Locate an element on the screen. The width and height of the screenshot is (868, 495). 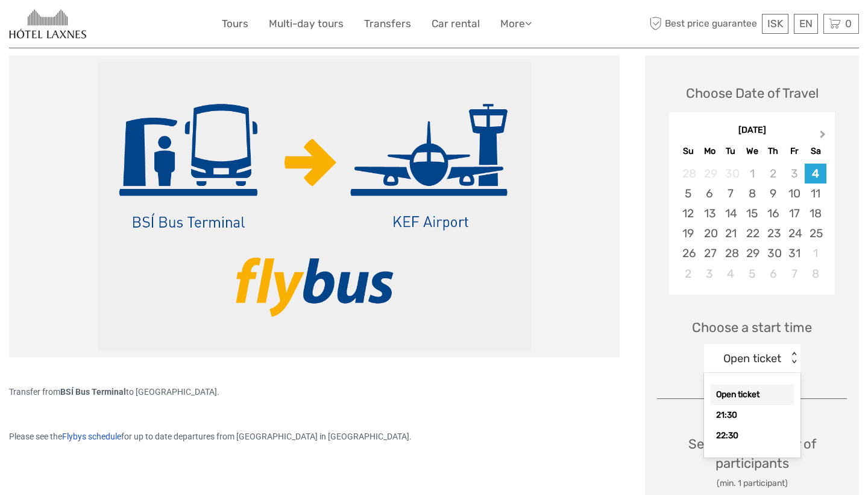
span: BSÍ Bus Terminal is located at coordinates (93, 391).